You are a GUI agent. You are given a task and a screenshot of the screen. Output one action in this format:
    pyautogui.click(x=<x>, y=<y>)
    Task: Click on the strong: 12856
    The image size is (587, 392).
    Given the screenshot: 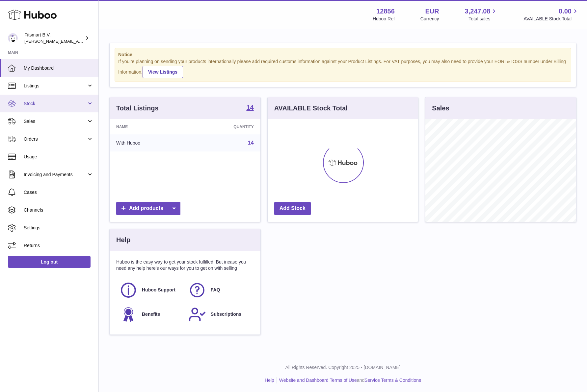 What is the action you would take?
    pyautogui.click(x=385, y=11)
    